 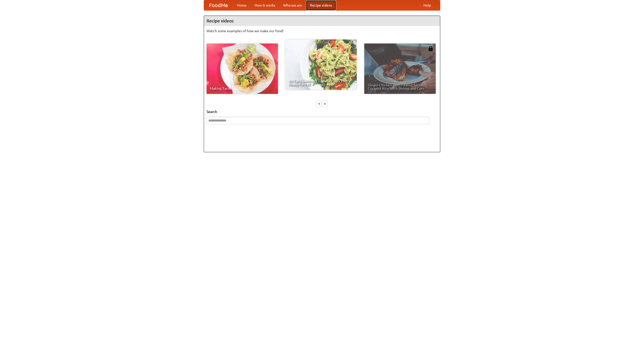 What do you see at coordinates (322, 21) in the screenshot?
I see `h4: Recipe videos` at bounding box center [322, 21].